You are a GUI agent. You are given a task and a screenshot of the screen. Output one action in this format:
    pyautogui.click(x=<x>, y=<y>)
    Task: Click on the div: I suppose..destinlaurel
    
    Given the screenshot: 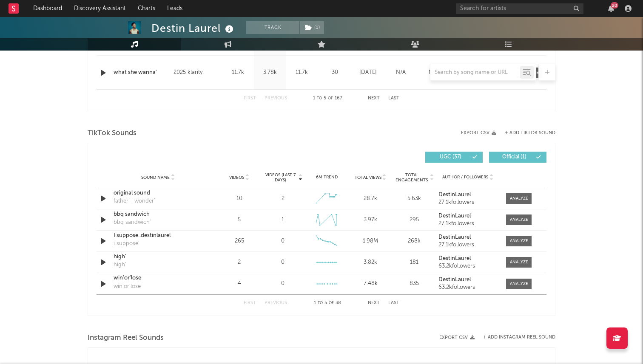 What is the action you would take?
    pyautogui.click(x=158, y=236)
    